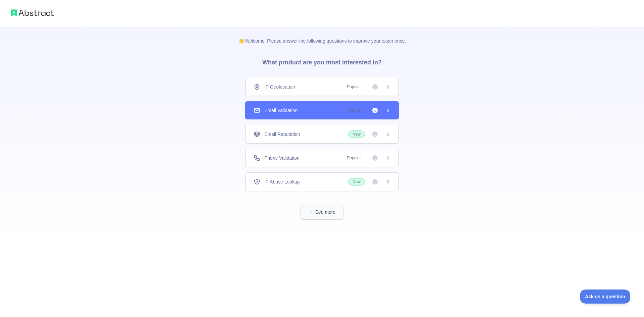  I want to click on span: Email Reputation, so click(282, 134).